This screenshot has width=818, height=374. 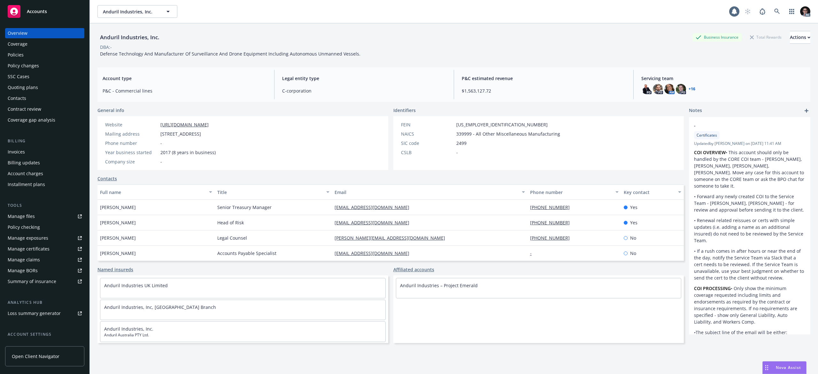 What do you see at coordinates (695, 111) in the screenshot?
I see `span: Notes` at bounding box center [695, 111].